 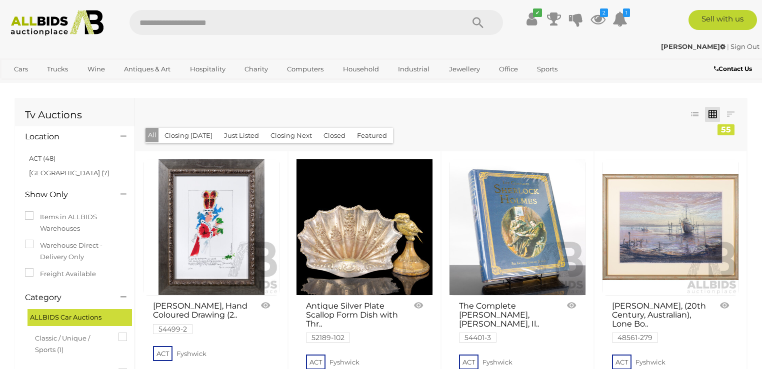 I want to click on i: 2, so click(x=604, y=12).